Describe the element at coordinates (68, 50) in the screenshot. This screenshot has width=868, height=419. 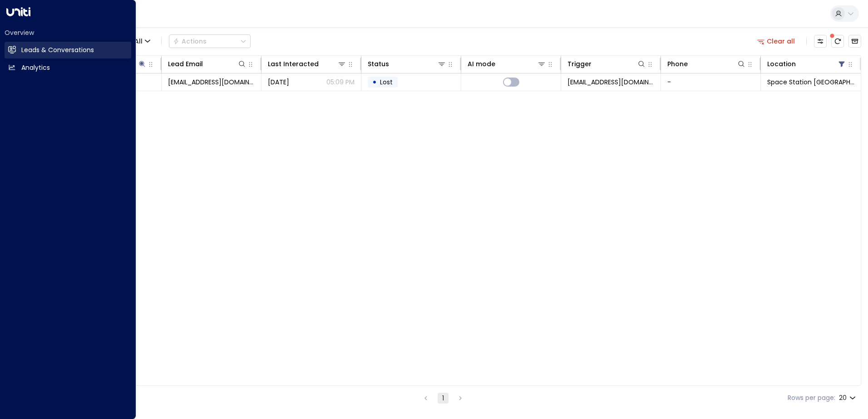
I see `a: Leads & Conversations` at that location.